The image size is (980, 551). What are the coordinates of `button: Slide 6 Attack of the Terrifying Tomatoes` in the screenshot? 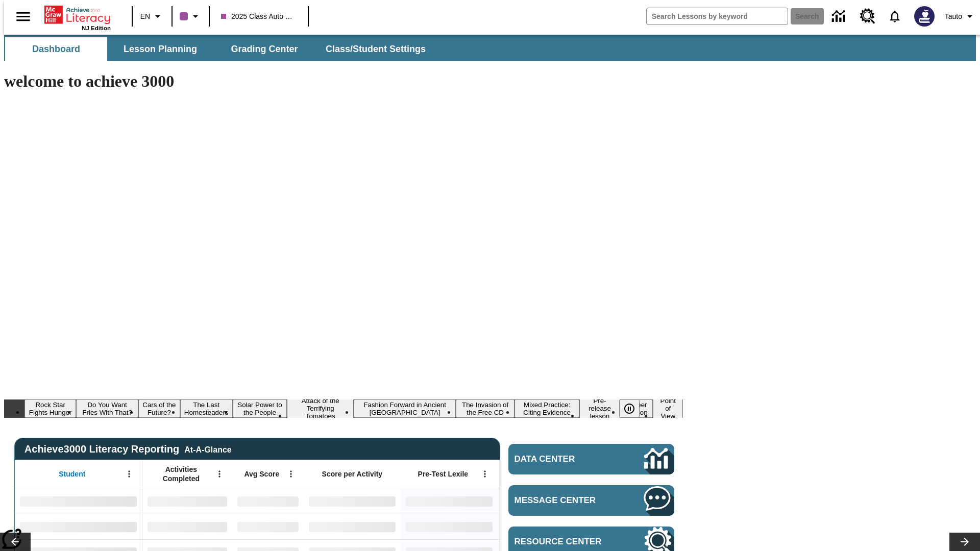 It's located at (320, 408).